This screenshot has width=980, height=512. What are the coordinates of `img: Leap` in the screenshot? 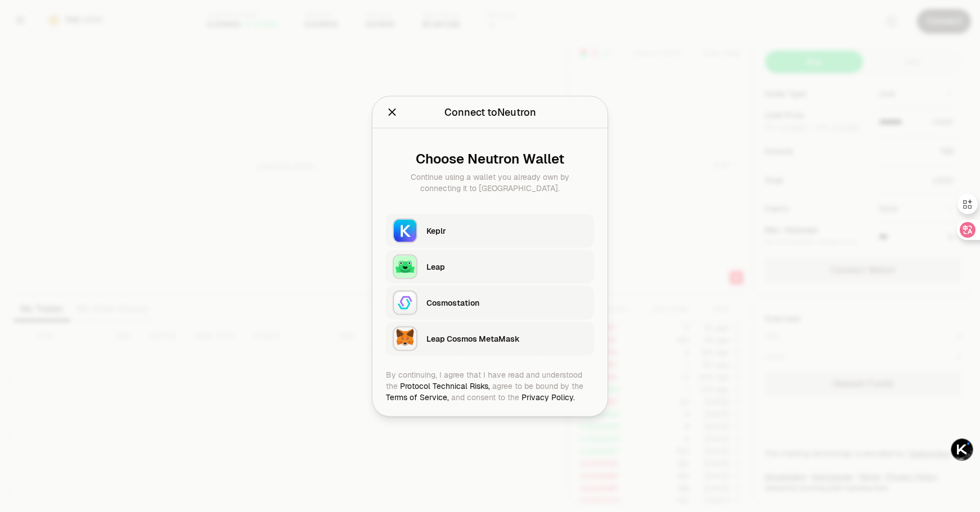 It's located at (406, 266).